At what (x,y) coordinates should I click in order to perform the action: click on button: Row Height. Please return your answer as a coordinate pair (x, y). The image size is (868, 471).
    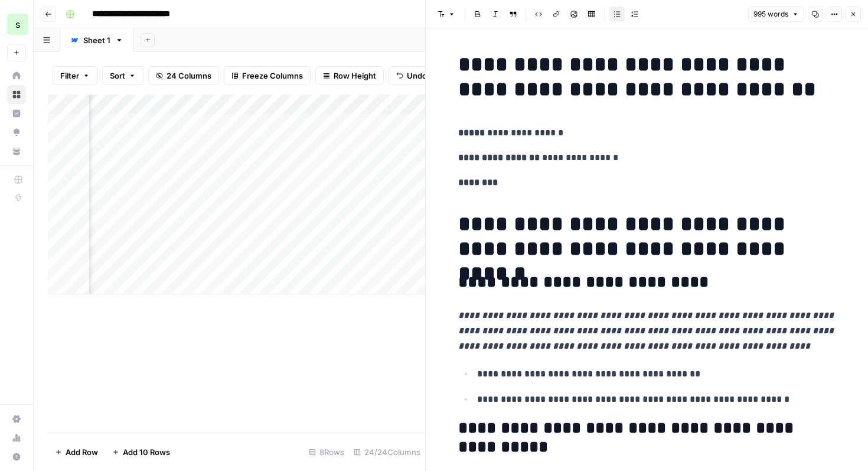
    Looking at the image, I should click on (350, 76).